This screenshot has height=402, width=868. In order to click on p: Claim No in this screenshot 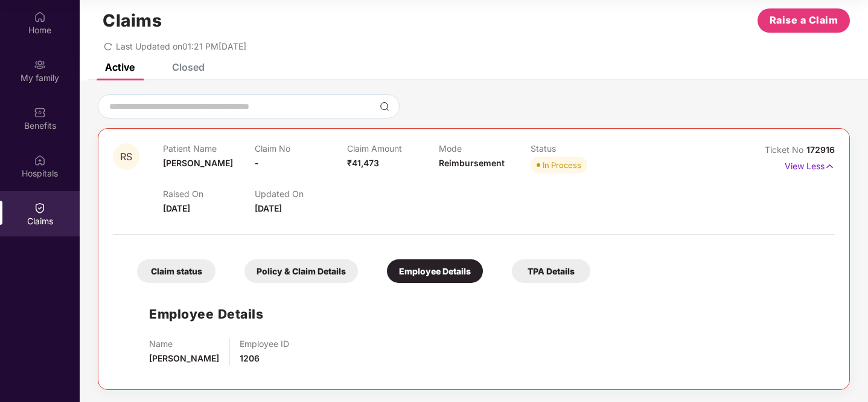, I will do `click(300, 148)`.